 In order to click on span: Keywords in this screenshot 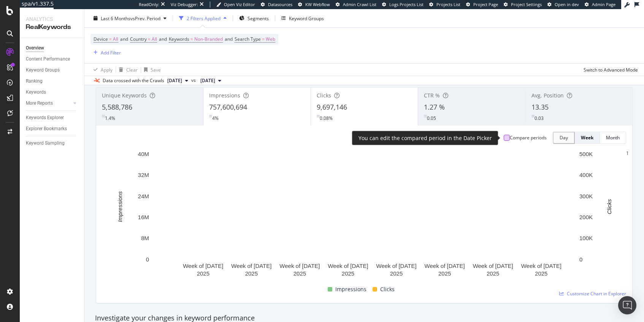, I will do `click(179, 39)`.